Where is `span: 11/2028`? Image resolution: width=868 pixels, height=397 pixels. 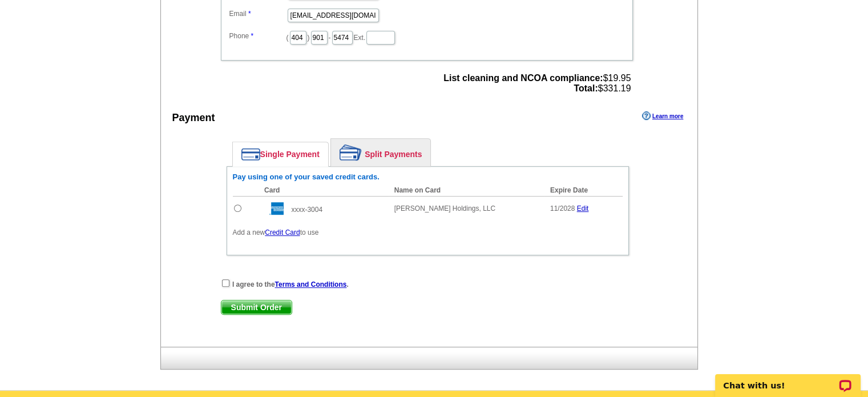 span: 11/2028 is located at coordinates (562, 208).